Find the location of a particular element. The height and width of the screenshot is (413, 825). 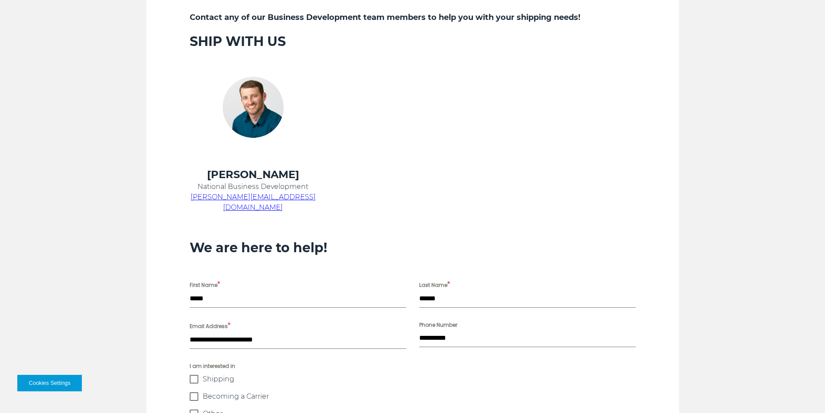

label: Shipping is located at coordinates (413, 379).